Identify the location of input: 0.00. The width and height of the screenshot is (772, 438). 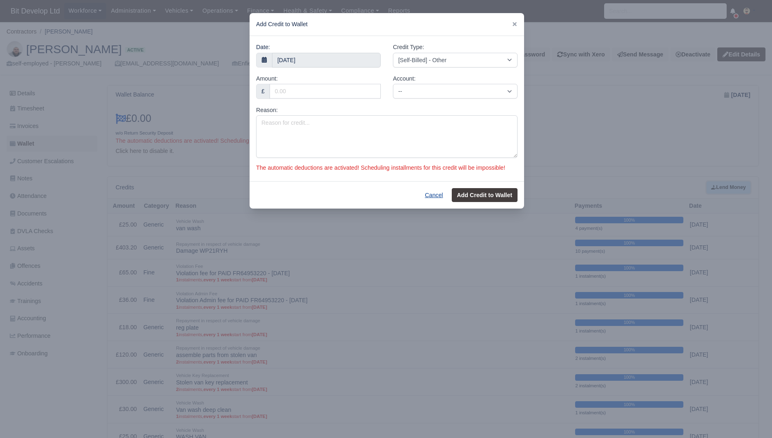
(325, 91).